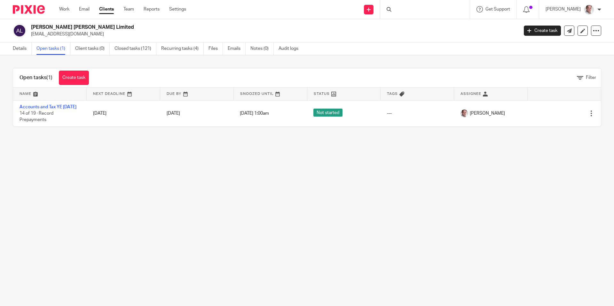  I want to click on span: Get Support, so click(498, 9).